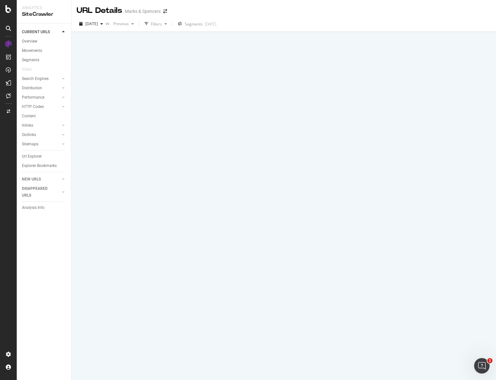 This screenshot has width=496, height=380. I want to click on a: NEW URLS, so click(41, 179).